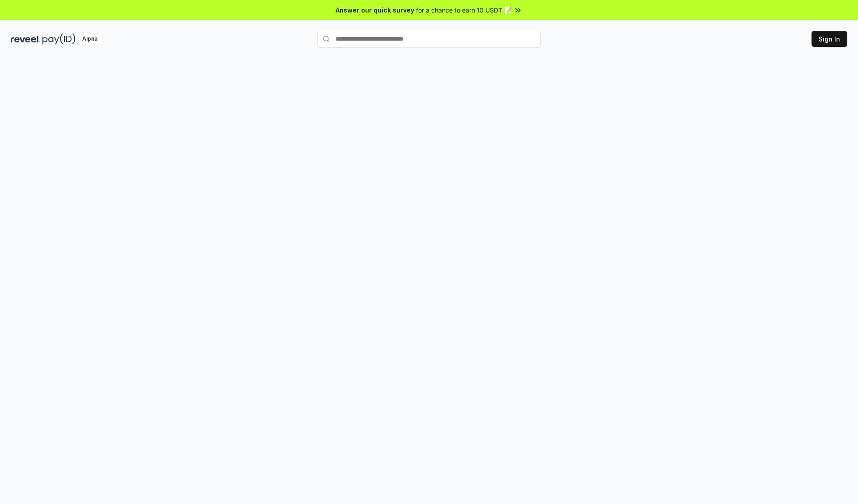  I want to click on span: Answer our quick survey, so click(374, 10).